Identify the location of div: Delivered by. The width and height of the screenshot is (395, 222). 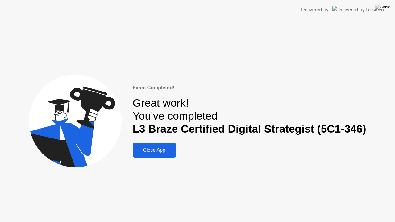
(315, 10).